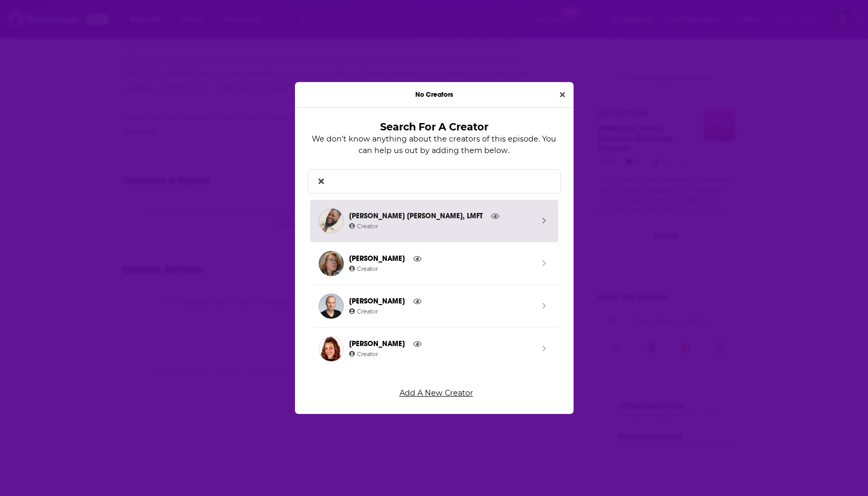 The image size is (868, 496). What do you see at coordinates (331, 307) in the screenshot?
I see `img: Arik Shtilman` at bounding box center [331, 307].